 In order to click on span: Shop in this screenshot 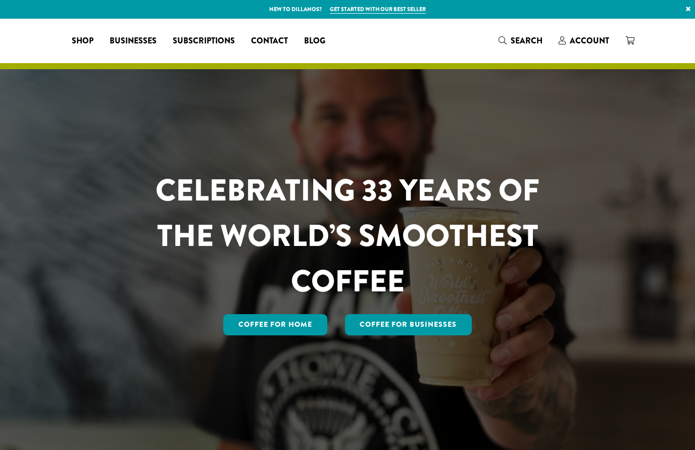, I will do `click(82, 41)`.